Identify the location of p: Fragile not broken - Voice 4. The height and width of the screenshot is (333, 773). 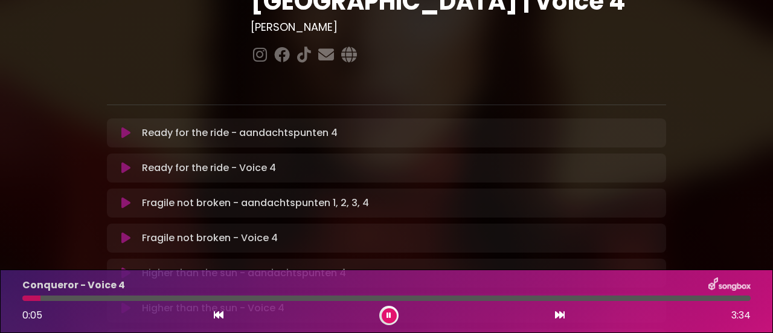
(209, 238).